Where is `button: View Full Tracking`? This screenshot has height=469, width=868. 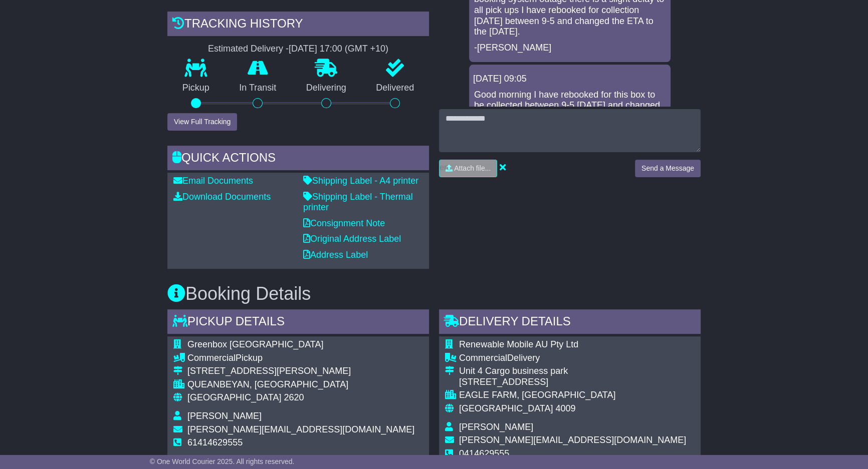
button: View Full Tracking is located at coordinates (202, 121).